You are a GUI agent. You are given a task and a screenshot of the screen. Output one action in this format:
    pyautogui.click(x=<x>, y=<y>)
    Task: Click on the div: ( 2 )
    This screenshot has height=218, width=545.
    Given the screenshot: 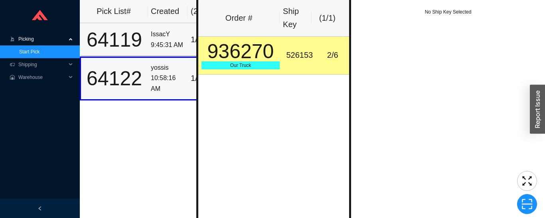 What is the action you would take?
    pyautogui.click(x=203, y=11)
    